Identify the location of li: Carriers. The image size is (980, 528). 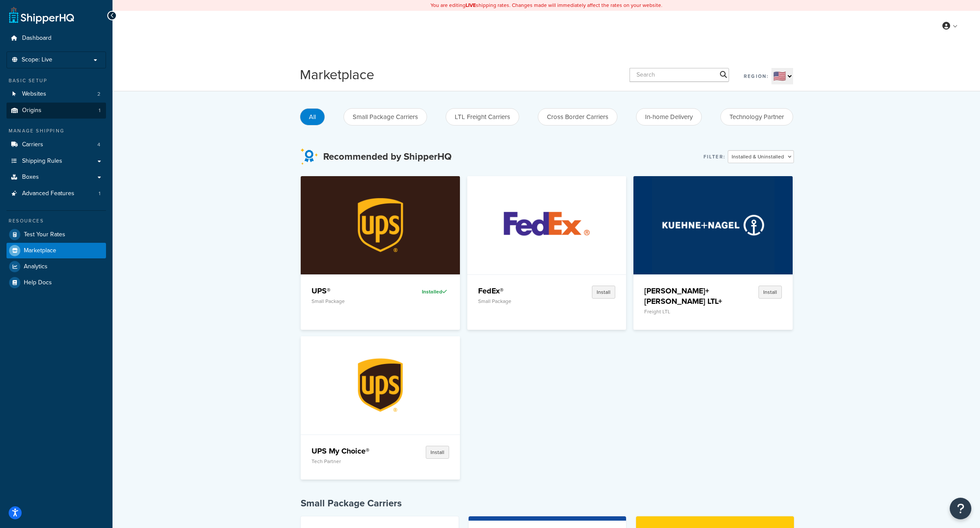
(57, 144).